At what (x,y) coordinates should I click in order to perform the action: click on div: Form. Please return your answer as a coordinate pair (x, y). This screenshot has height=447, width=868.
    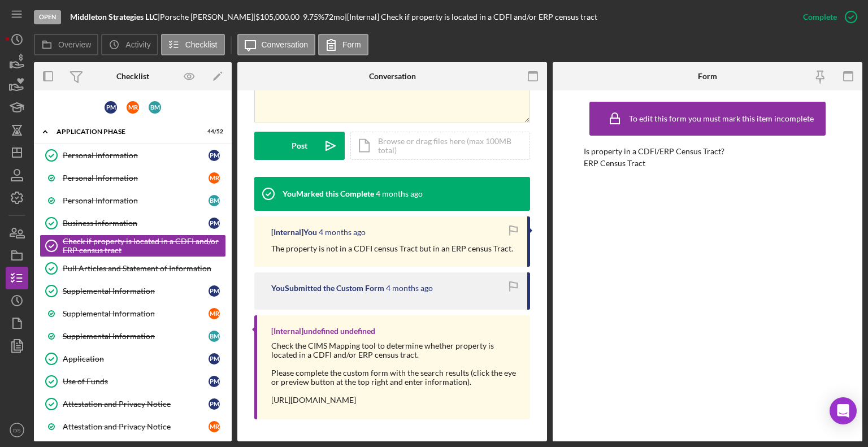
    Looking at the image, I should click on (707, 76).